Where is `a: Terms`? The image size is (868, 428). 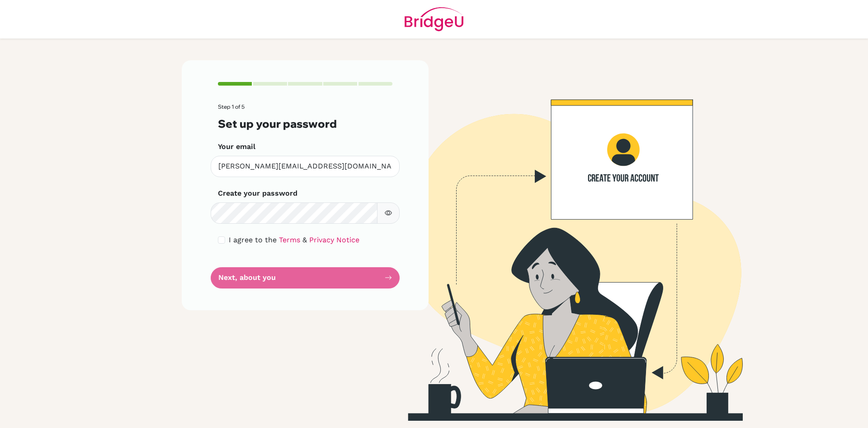 a: Terms is located at coordinates (290, 240).